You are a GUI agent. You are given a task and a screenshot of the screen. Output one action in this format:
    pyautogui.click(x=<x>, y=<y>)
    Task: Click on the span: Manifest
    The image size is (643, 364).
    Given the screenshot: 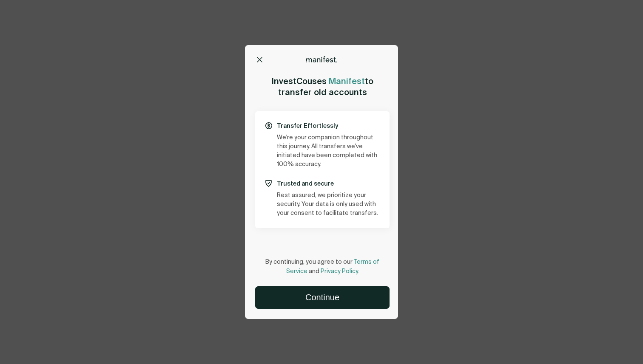 What is the action you would take?
    pyautogui.click(x=346, y=81)
    